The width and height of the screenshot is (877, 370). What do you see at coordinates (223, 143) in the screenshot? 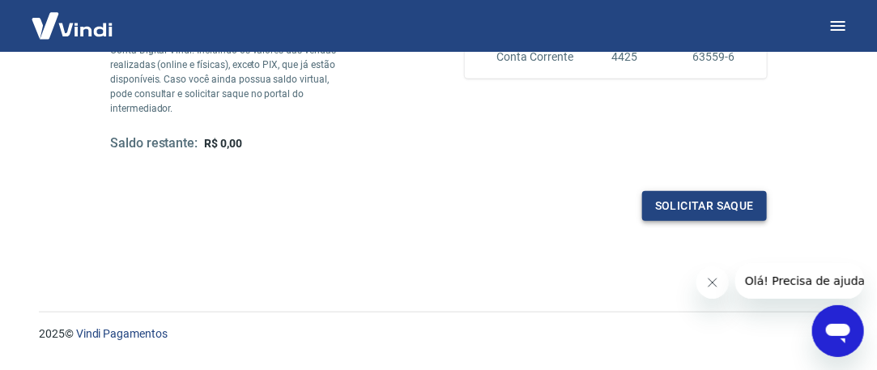
I see `span: R$ 0,00` at bounding box center [223, 143].